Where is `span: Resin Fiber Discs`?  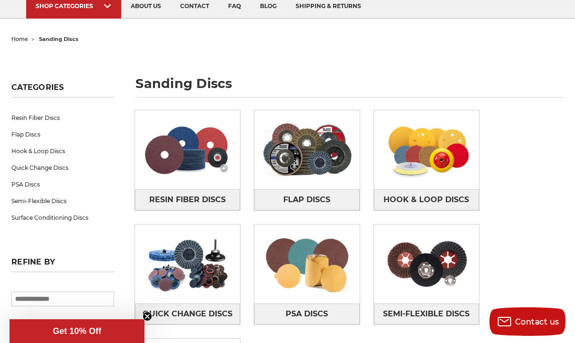 span: Resin Fiber Discs is located at coordinates (187, 200).